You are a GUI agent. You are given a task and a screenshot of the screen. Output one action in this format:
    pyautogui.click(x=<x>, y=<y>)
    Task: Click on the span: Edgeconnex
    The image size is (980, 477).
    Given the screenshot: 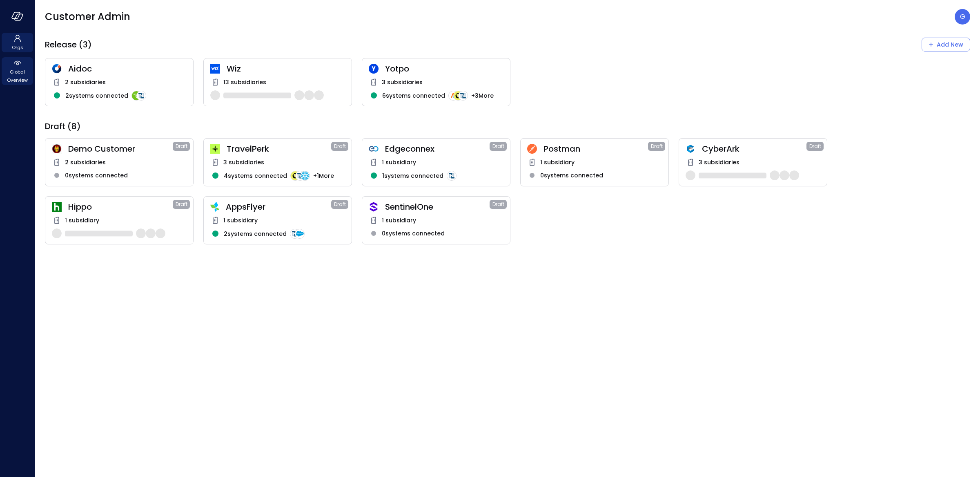 What is the action you would take?
    pyautogui.click(x=437, y=148)
    